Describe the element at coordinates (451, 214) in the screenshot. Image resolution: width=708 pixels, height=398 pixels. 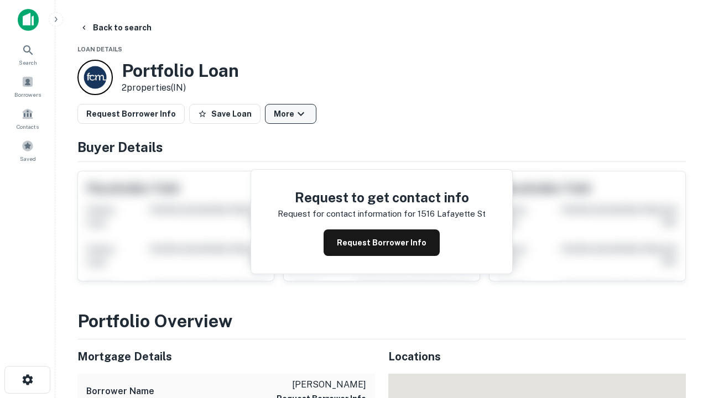
I see `p: 1516 lafayette st` at that location.